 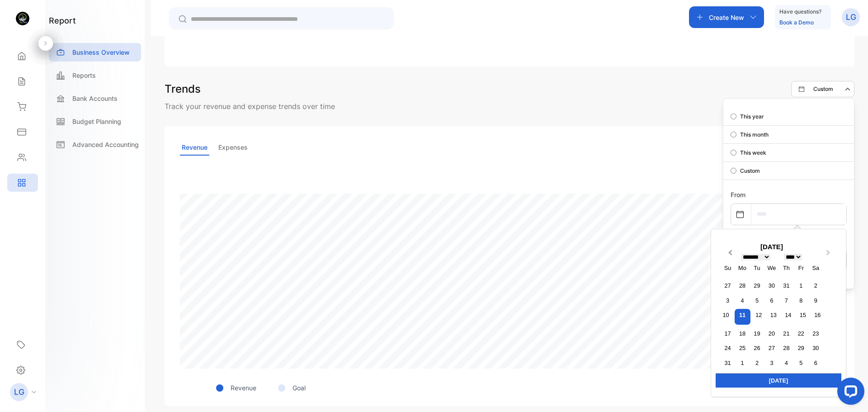 What do you see at coordinates (803, 315) in the screenshot?
I see `div: Choose Friday, August 15th, 2025` at bounding box center [803, 315].